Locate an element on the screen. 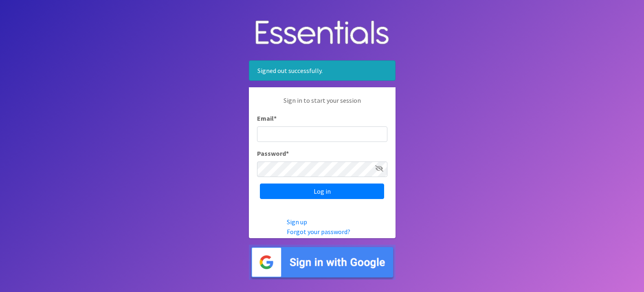  a: Forgot your password? is located at coordinates (319, 232).